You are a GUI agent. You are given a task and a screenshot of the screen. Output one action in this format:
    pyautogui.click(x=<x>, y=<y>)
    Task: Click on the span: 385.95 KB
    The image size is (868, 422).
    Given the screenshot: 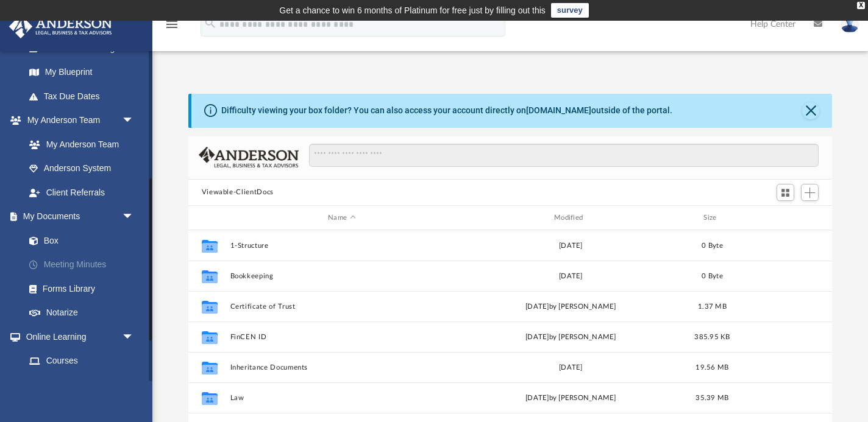 What is the action you would take?
    pyautogui.click(x=712, y=337)
    